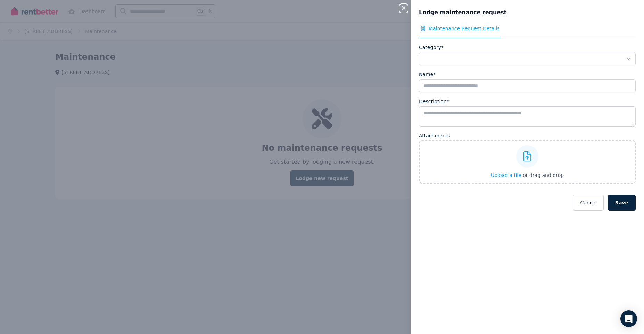 This screenshot has width=644, height=334. Describe the element at coordinates (528, 31) in the screenshot. I see `nav: Tabs` at that location.